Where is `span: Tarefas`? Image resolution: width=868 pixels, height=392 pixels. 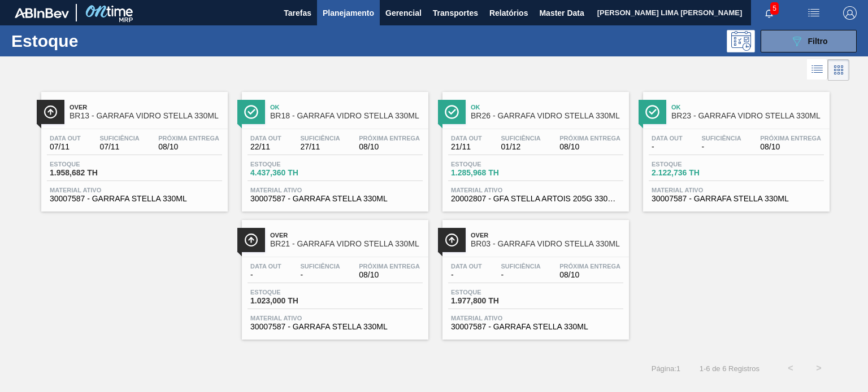
span: Tarefas is located at coordinates (297, 13).